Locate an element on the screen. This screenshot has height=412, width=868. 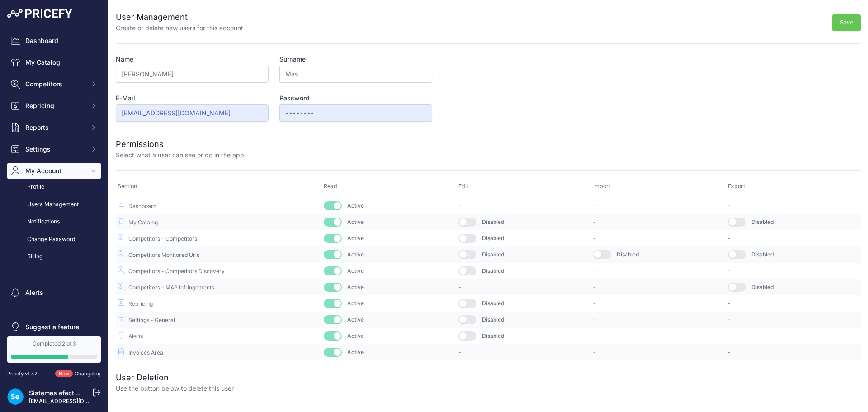
span: My Account is located at coordinates (55, 171).